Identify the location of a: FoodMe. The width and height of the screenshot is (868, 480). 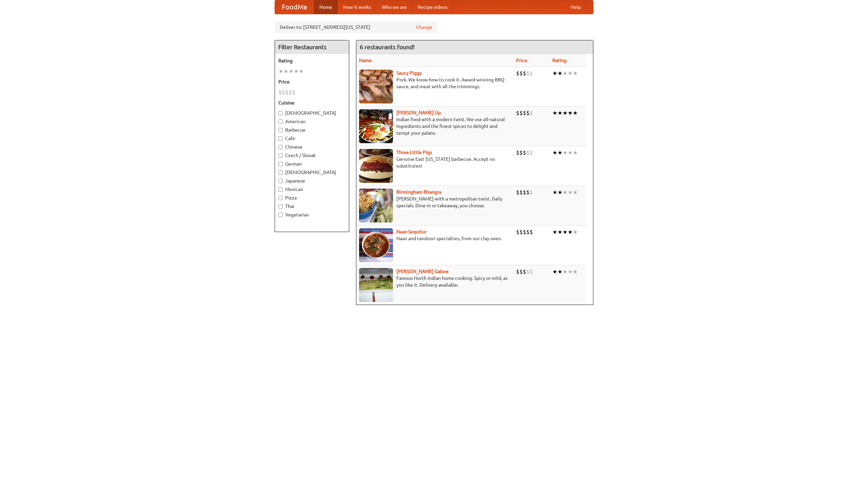
(294, 7).